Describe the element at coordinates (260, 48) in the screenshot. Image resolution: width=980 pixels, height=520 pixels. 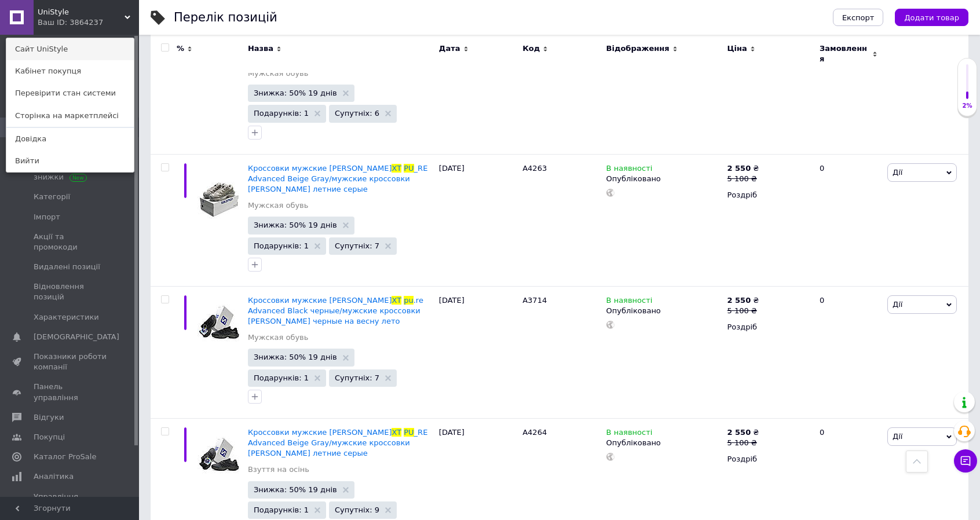
I see `span: Назва` at that location.